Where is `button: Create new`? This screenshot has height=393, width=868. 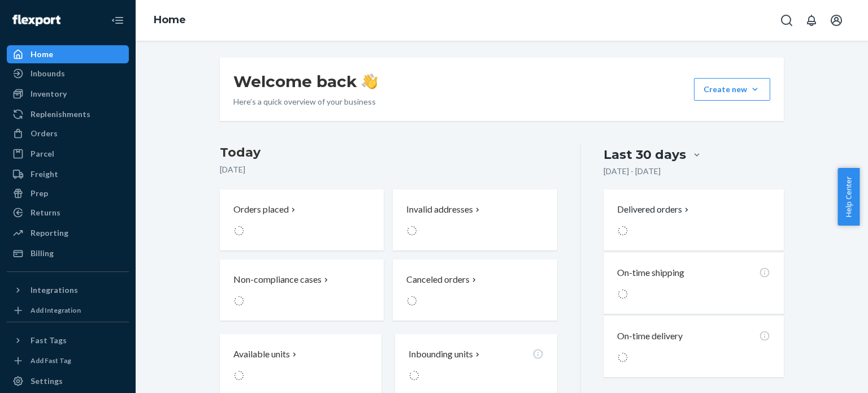 button: Create new is located at coordinates (732, 89).